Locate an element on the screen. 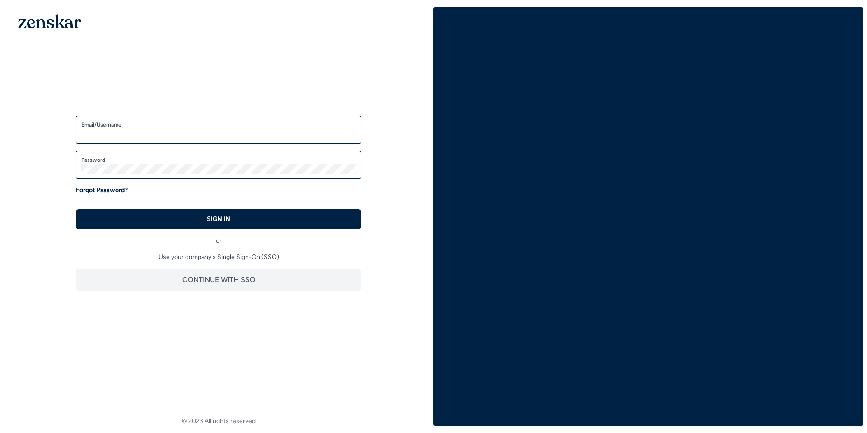 Image resolution: width=867 pixels, height=433 pixels. button: CONTINUE WITH SSO is located at coordinates (219, 280).